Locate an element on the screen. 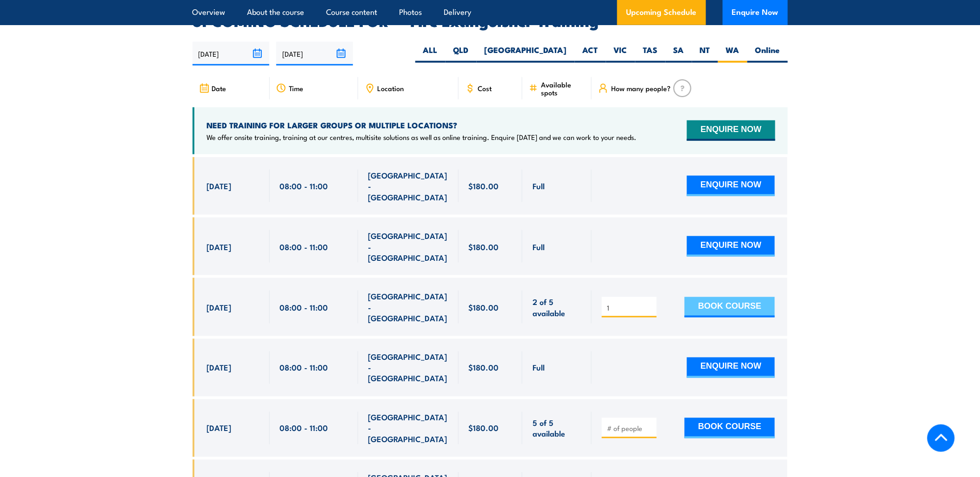 This screenshot has width=980, height=477. label: SA is located at coordinates (679, 54).